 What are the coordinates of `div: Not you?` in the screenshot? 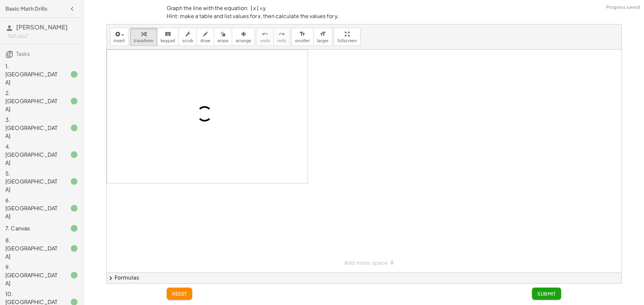 It's located at (43, 36).